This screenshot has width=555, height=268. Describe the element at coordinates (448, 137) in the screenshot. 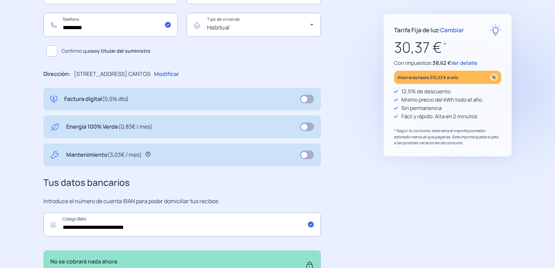

I see `p: * Según tu consumo, este sería el importe promedio estimado mensual que pagarías. Este importe qu...` at that location.